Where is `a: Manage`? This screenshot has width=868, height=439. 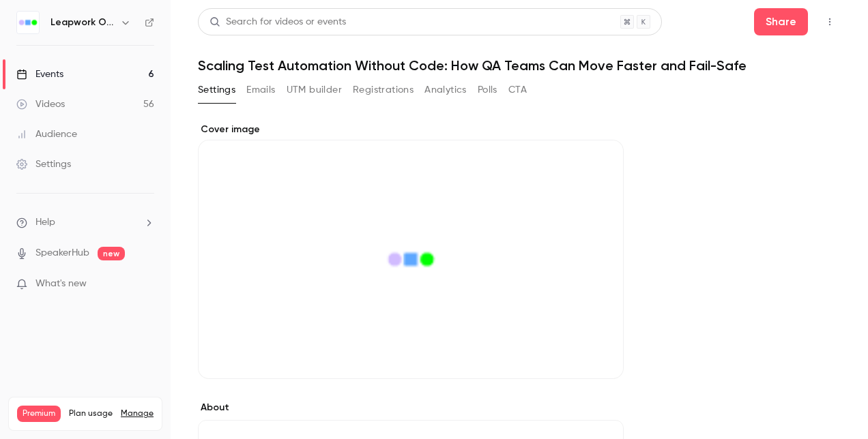 a: Manage is located at coordinates (137, 414).